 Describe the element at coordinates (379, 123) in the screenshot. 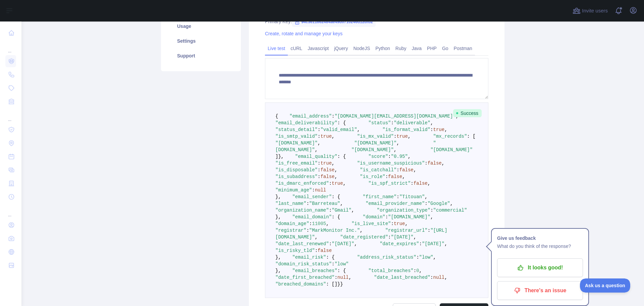

I see `span: "status"` at that location.